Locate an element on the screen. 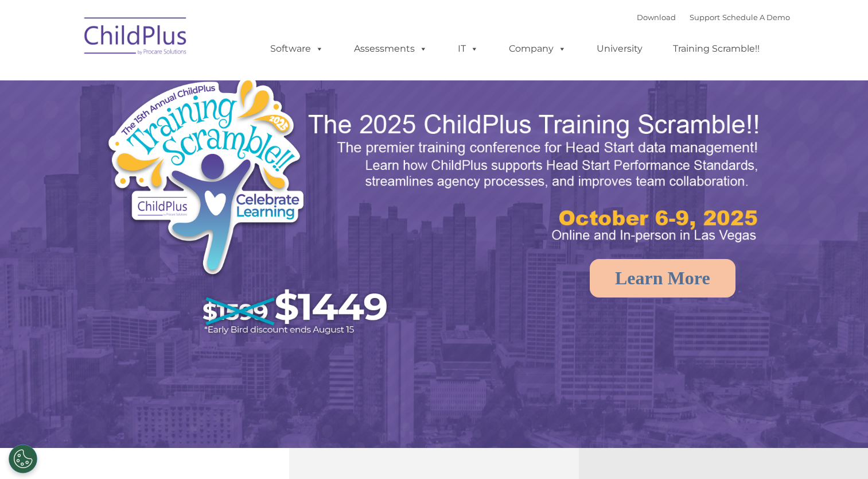  a: Assessments is located at coordinates (391, 48).